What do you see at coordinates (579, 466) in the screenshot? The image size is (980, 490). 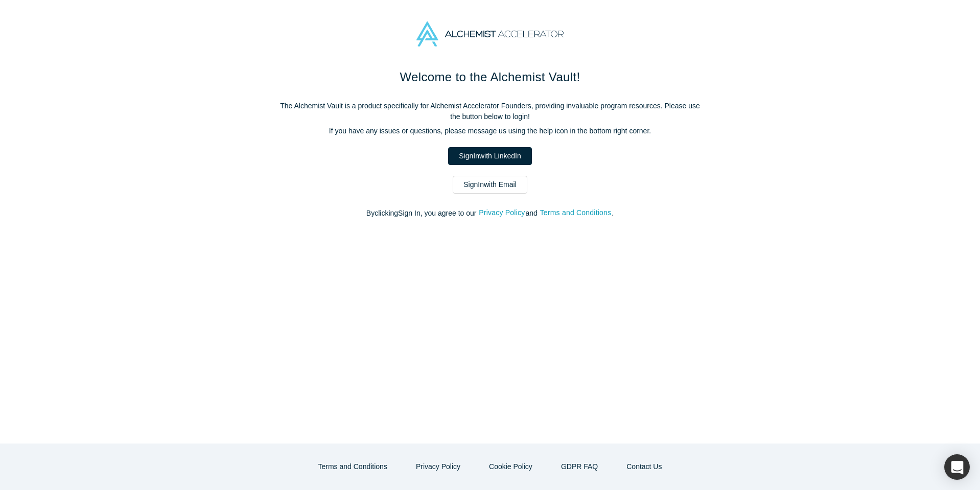 I see `a: GDPR FAQ` at bounding box center [579, 466].